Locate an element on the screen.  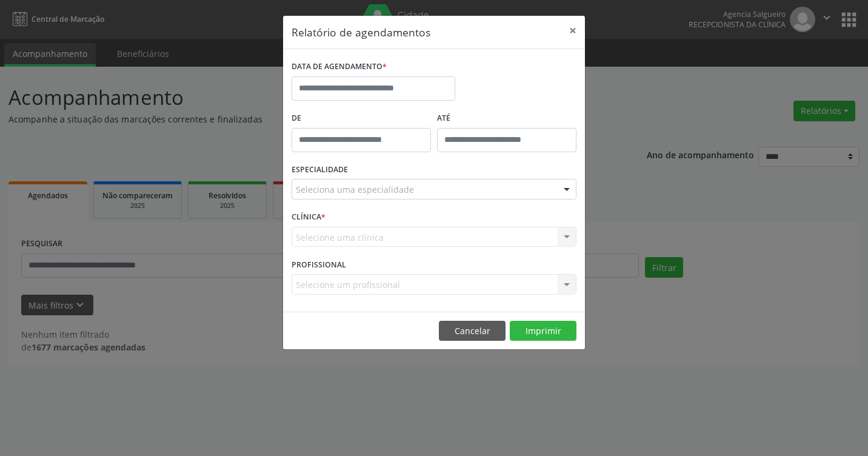
label: PROFISSIONAL is located at coordinates (319, 264).